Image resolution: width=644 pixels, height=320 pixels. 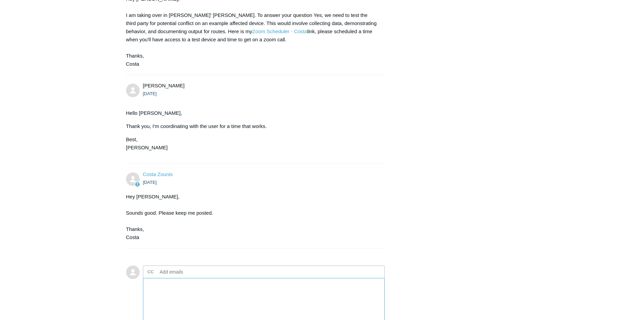 I want to click on a: Costa Zounis, so click(x=158, y=174).